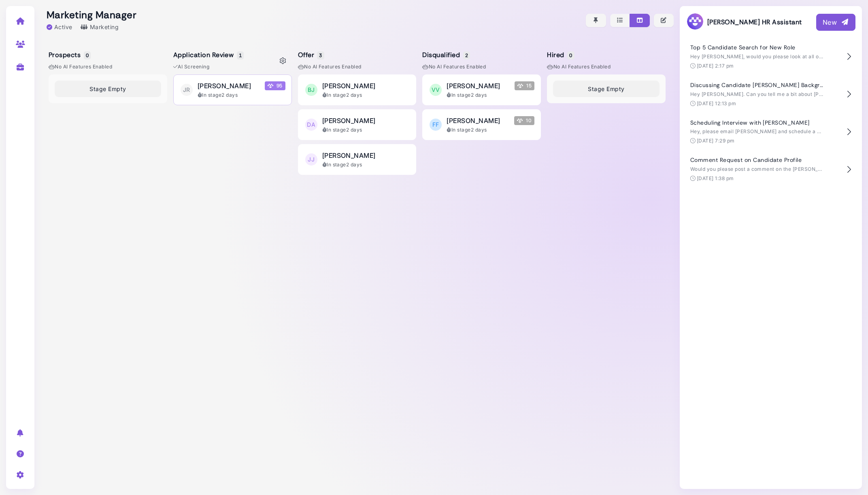  I want to click on h5: Offer, so click(310, 55).